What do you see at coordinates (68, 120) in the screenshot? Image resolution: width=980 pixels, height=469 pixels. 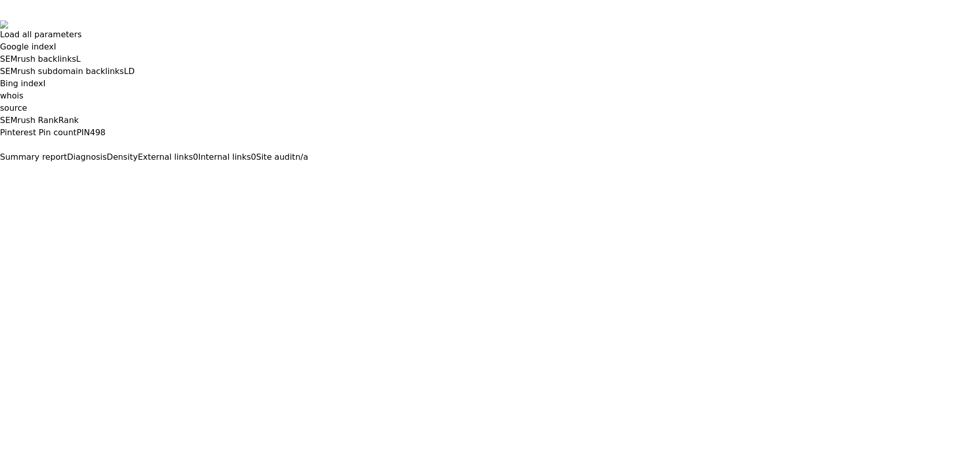 I see `span: Rank` at bounding box center [68, 120].